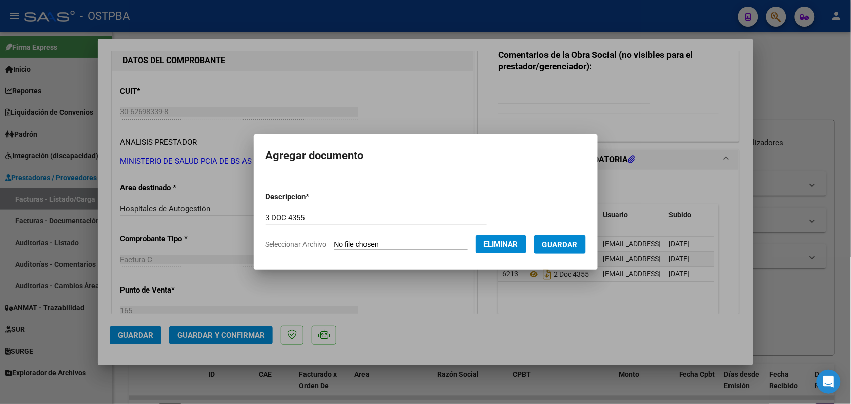  What do you see at coordinates (501, 244) in the screenshot?
I see `button: Eliminar` at bounding box center [501, 244].